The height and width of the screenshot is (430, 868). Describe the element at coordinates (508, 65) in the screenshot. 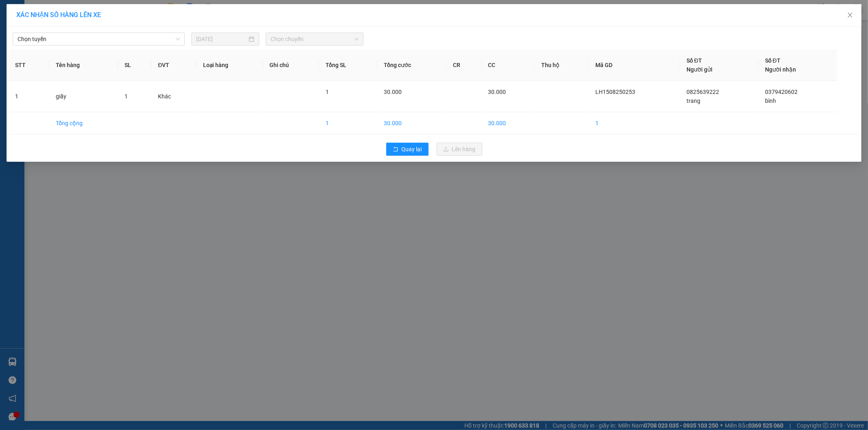

I see `th: CC` at that location.